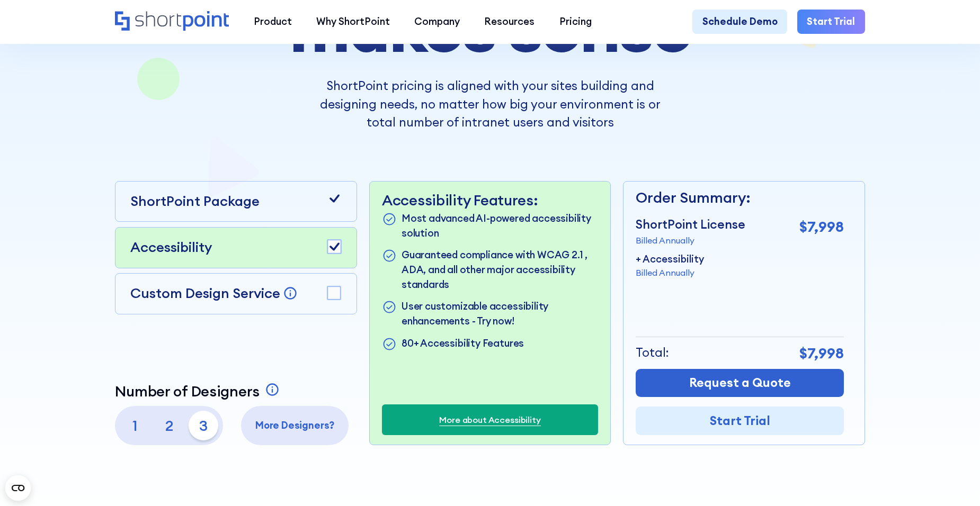 The width and height of the screenshot is (980, 506). Describe the element at coordinates (490, 104) in the screenshot. I see `p: ShortPoint pricing is aligned with your sites building and designing needs, no matter how big you...` at that location.